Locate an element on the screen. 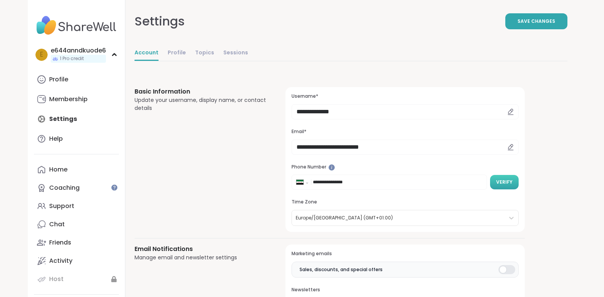 The width and height of the screenshot is (604, 297). h3: Basic Information is located at coordinates (201, 92).